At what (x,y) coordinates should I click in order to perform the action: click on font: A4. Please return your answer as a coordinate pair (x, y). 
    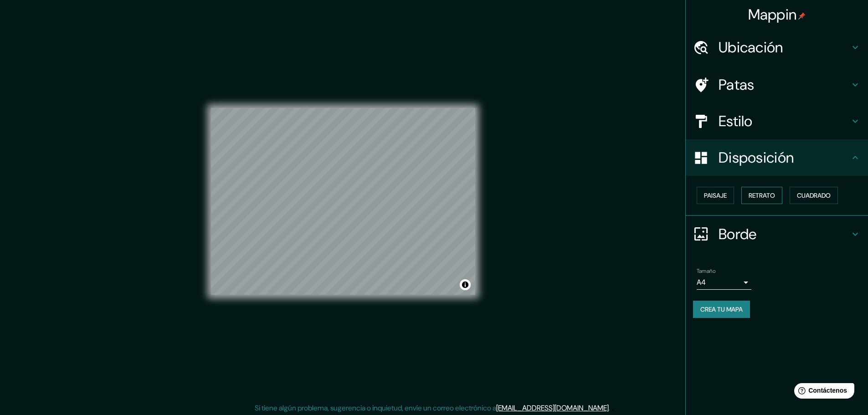
    Looking at the image, I should click on (701, 282).